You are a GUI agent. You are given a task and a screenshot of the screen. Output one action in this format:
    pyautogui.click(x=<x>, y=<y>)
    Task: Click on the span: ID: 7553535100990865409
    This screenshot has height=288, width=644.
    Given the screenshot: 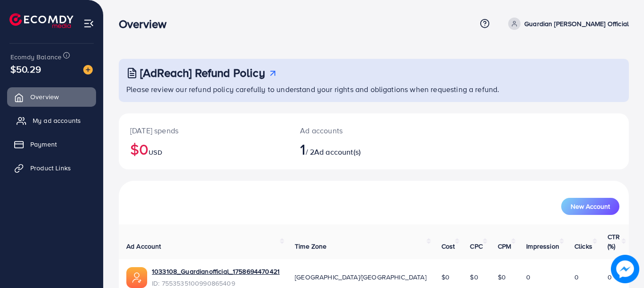 What is the action you would take?
    pyautogui.click(x=216, y=283)
    